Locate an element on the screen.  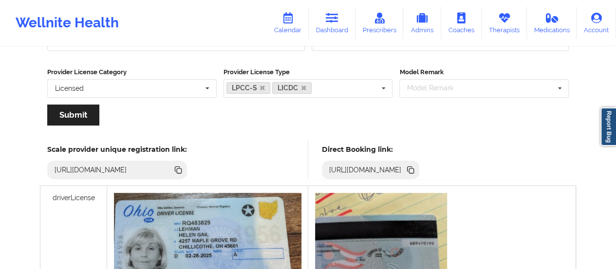
a: Coaches is located at coordinates (462, 23).